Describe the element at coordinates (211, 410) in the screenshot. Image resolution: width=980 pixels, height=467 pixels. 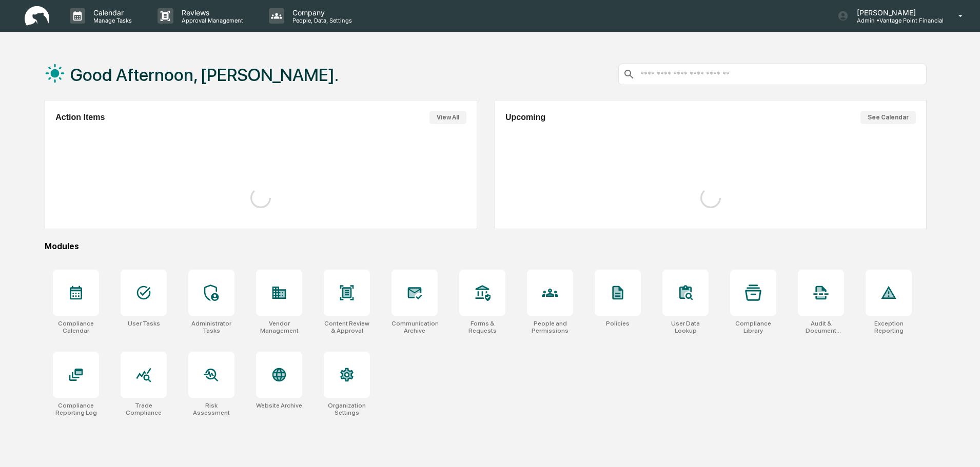
I see `div: Risk Assessment` at that location.